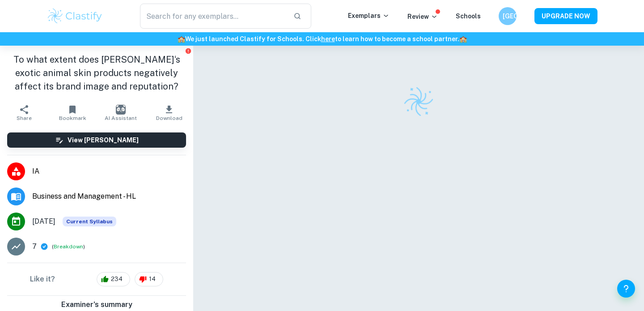 This screenshot has height=311, width=644. I want to click on span: Business and Management - HL, so click(109, 197).